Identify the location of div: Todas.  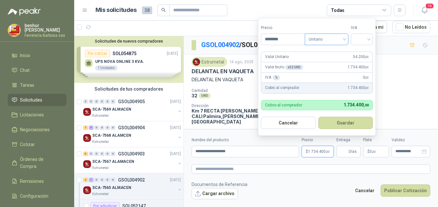
(337, 10).